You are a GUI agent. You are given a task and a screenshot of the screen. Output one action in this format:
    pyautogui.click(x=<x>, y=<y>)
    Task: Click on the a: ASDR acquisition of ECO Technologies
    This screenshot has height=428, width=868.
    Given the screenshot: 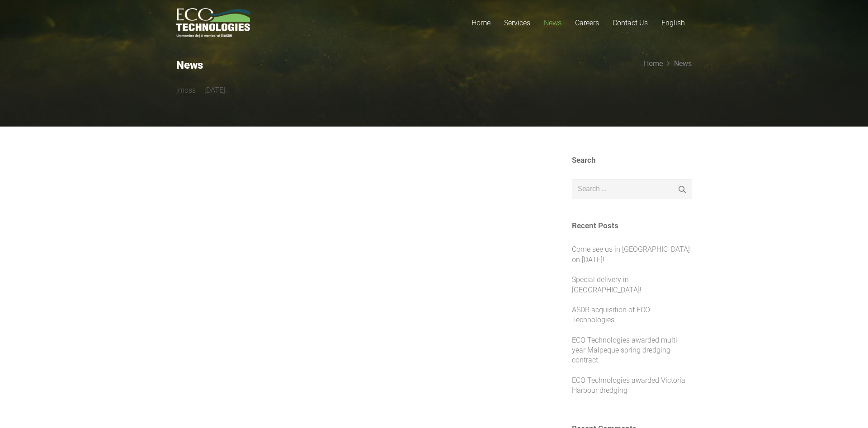 What is the action you would take?
    pyautogui.click(x=611, y=315)
    